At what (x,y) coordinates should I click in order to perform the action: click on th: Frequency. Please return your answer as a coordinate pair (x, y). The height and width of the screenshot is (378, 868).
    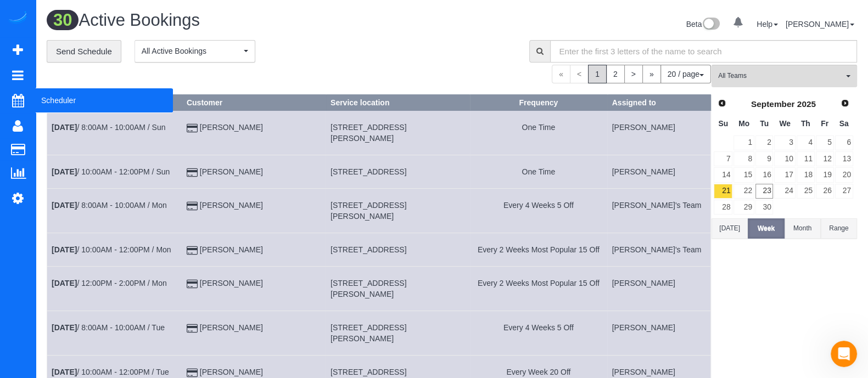
    Looking at the image, I should click on (539, 103).